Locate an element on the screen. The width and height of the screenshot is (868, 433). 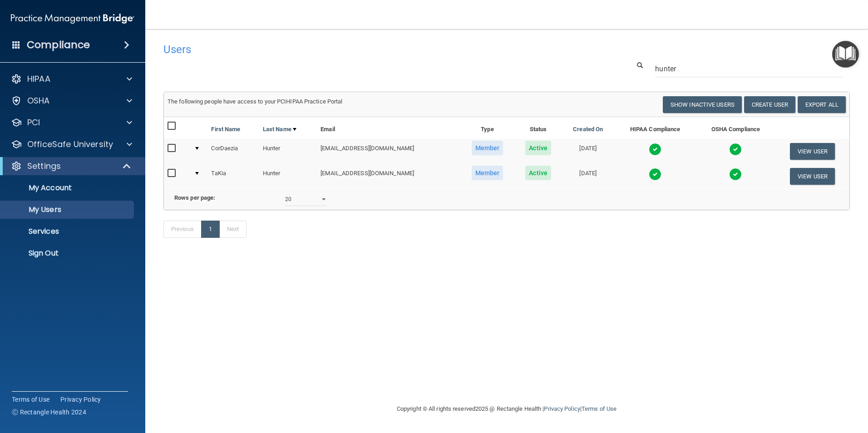
th: Email is located at coordinates (388, 128).